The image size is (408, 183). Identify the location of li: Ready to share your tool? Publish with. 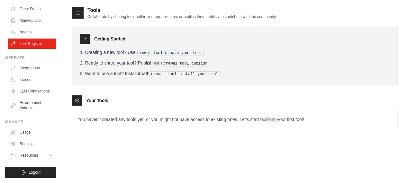
(235, 63).